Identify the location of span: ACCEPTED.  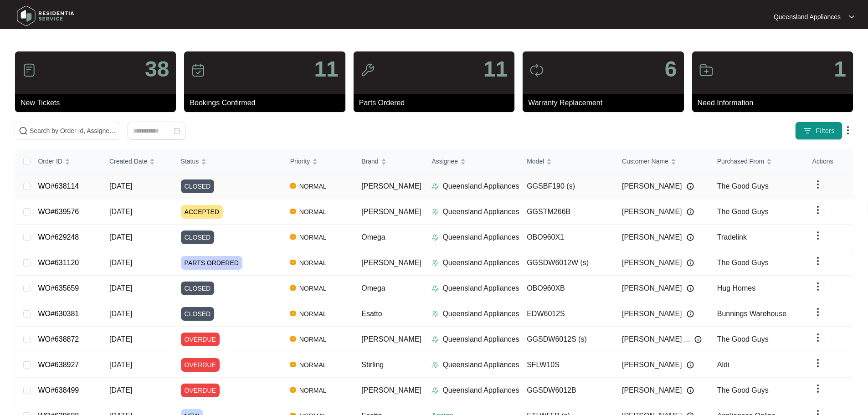
(202, 212).